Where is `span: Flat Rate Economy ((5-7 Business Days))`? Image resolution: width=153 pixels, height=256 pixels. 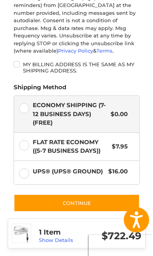 span: Flat Rate Economy ((5-7 Business Days)) is located at coordinates (70, 147).